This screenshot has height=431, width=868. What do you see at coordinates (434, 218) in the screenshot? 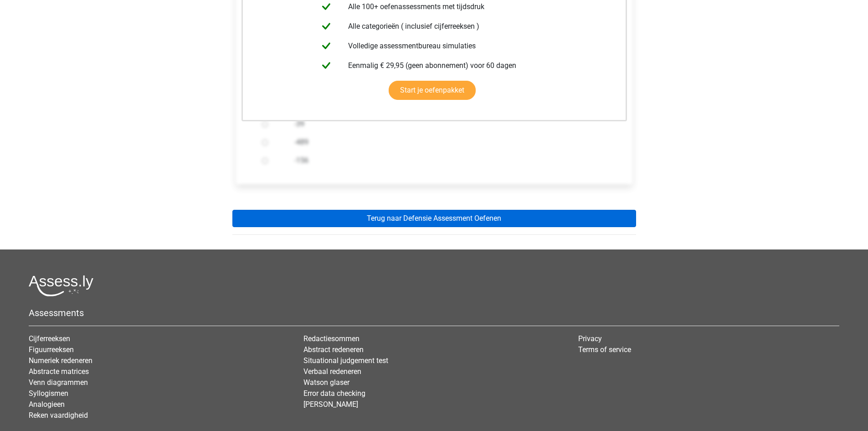
I see `a: Terug naar Defensie Assessment Oefenen` at bounding box center [434, 218].